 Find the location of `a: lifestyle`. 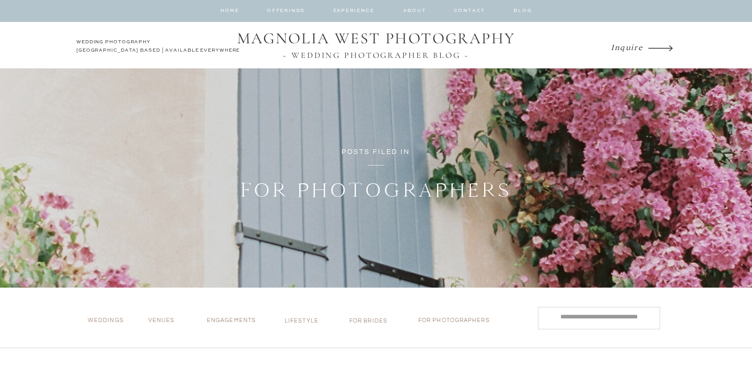

a: lifestyle is located at coordinates (304, 323).